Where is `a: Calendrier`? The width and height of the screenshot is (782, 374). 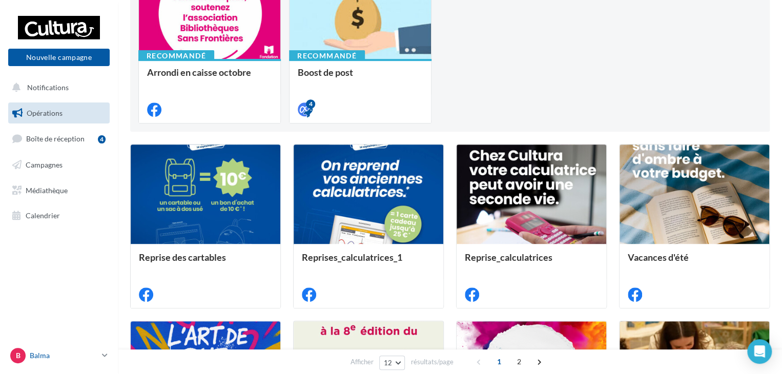 a: Calendrier is located at coordinates (59, 216).